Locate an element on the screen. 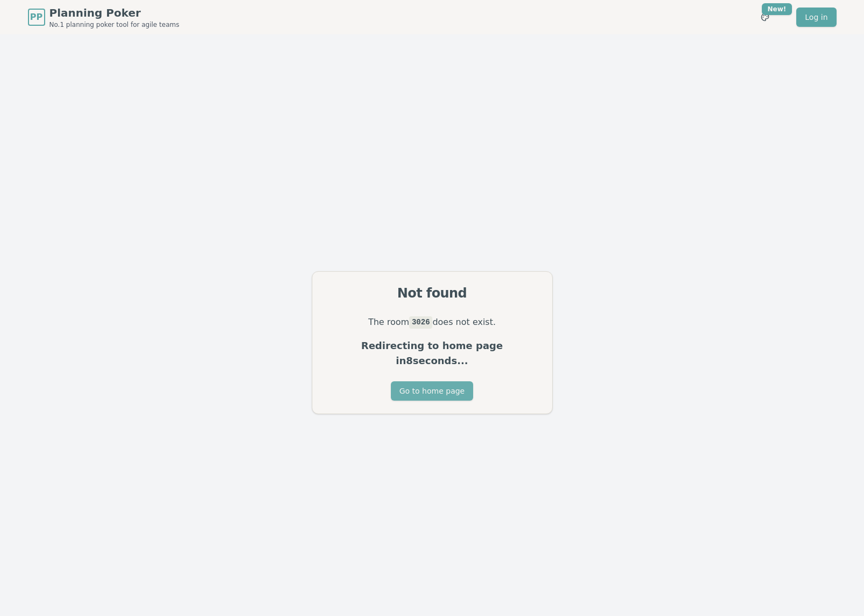 The height and width of the screenshot is (616, 864). div: Not found is located at coordinates (432, 293).